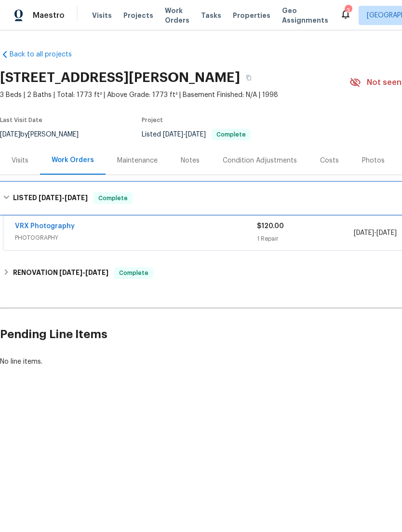 Image resolution: width=402 pixels, height=532 pixels. I want to click on span: Work Orders, so click(177, 15).